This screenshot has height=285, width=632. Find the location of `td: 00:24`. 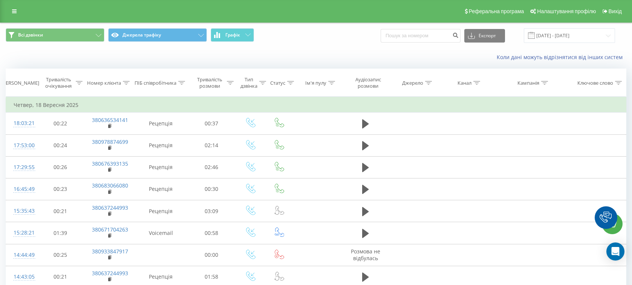

td: 00:24 is located at coordinates (60, 145).